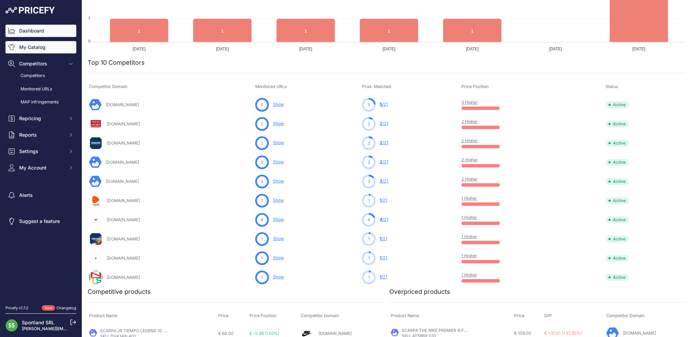 This screenshot has height=337, width=691. Describe the element at coordinates (271, 86) in the screenshot. I see `span: Monitored URLs` at that location.